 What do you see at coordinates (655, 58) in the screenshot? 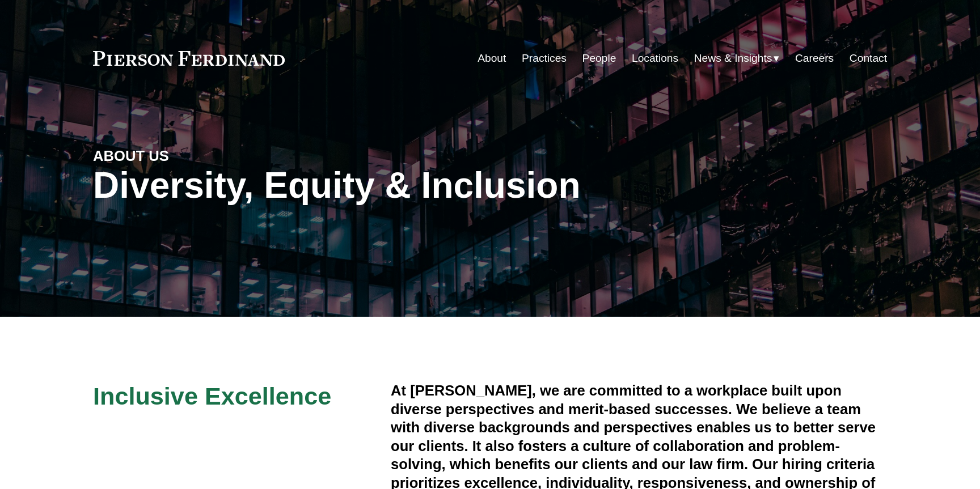
I see `a: Locations` at bounding box center [655, 58].